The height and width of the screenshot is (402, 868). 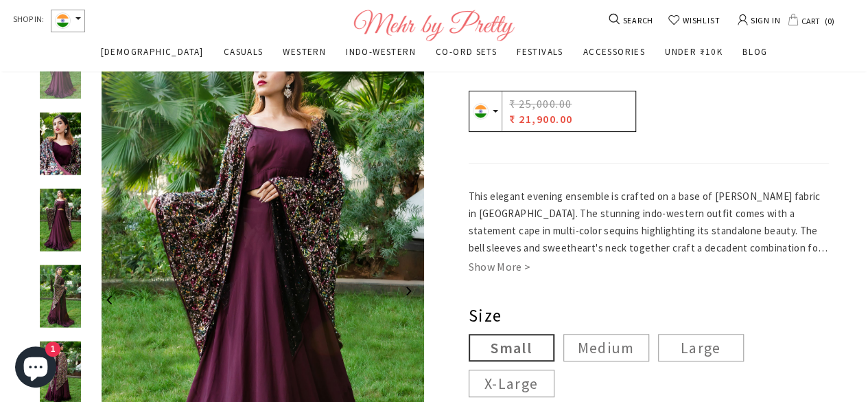 What do you see at coordinates (606, 348) in the screenshot?
I see `label: Medium` at bounding box center [606, 348].